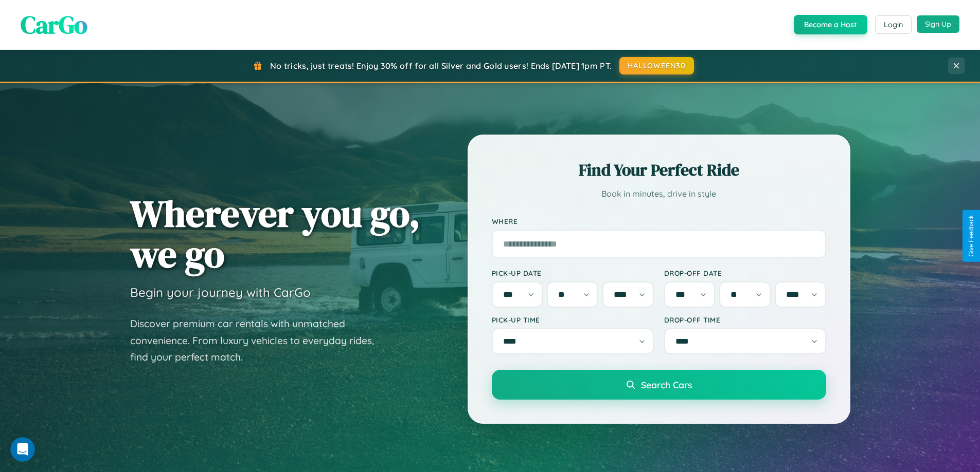 Image resolution: width=980 pixels, height=472 pixels. Describe the element at coordinates (658, 194) in the screenshot. I see `p: Book in minutes, drive in style` at that location.